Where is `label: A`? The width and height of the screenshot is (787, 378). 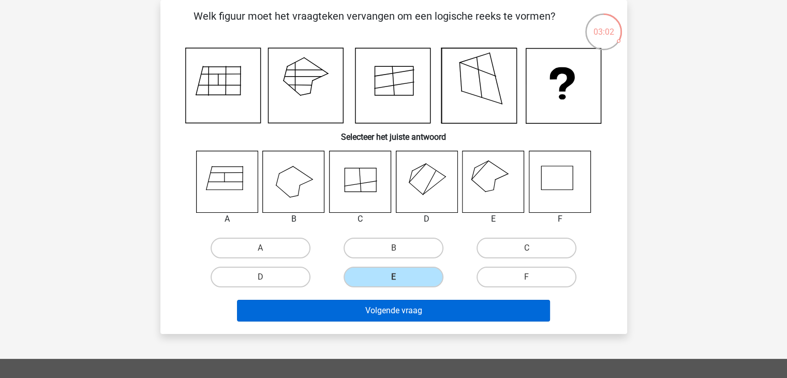 label: A is located at coordinates (260, 248).